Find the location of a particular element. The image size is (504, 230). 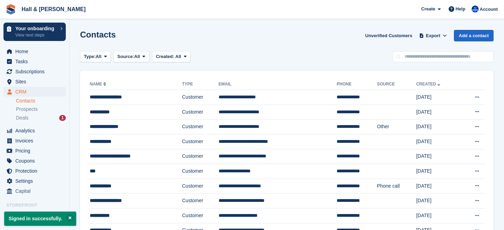

button: Created: All is located at coordinates (171, 57).